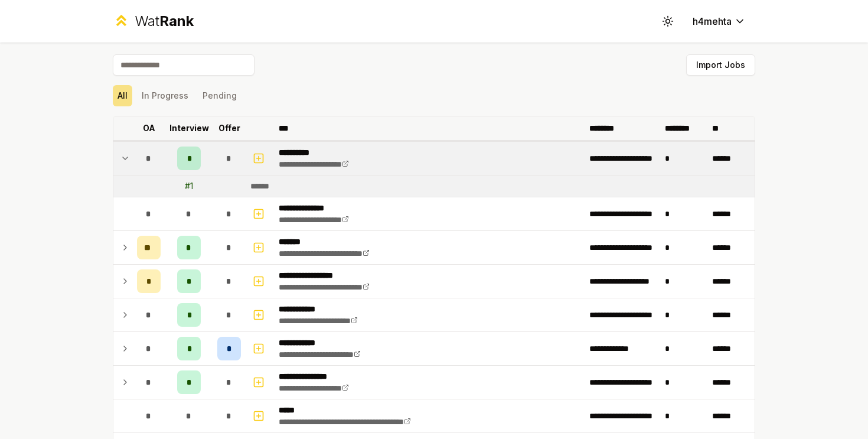  I want to click on div: Wat, so click(164, 21).